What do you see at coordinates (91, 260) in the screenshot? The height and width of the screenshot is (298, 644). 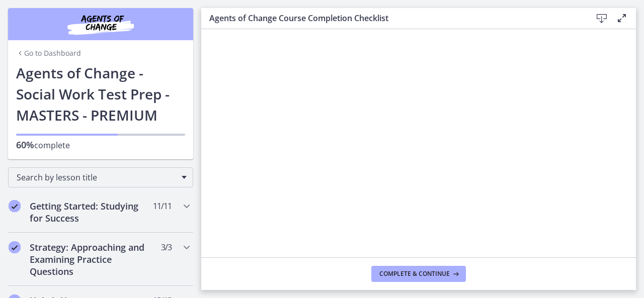 I see `h2: Strategy: Approaching and Examining Practice Questions` at bounding box center [91, 260].